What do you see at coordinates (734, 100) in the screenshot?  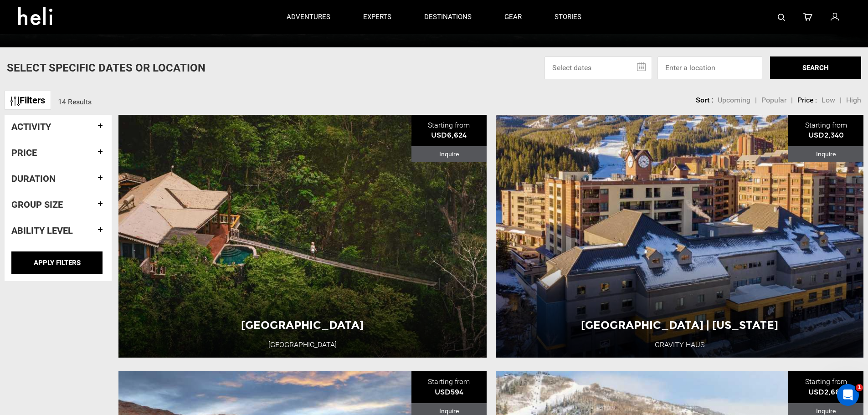 I see `span: Upcoming` at bounding box center [734, 100].